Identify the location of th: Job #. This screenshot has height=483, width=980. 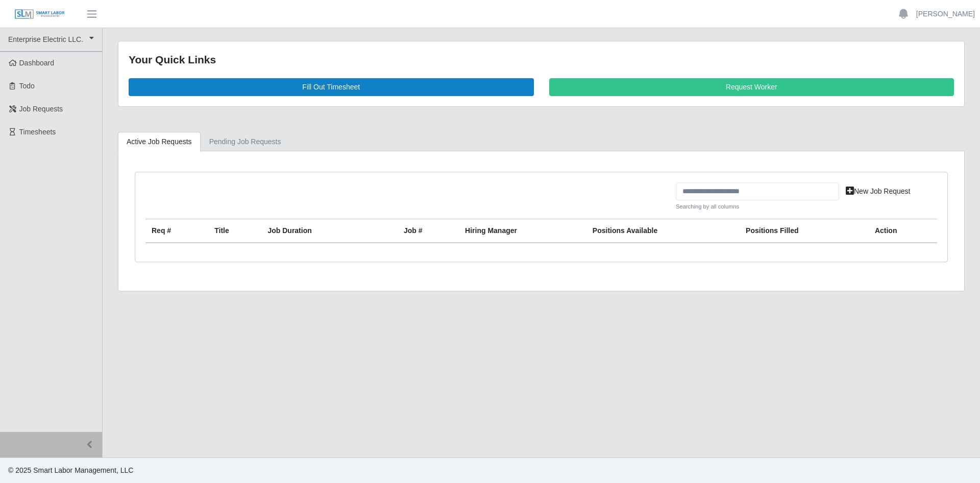
(429, 231).